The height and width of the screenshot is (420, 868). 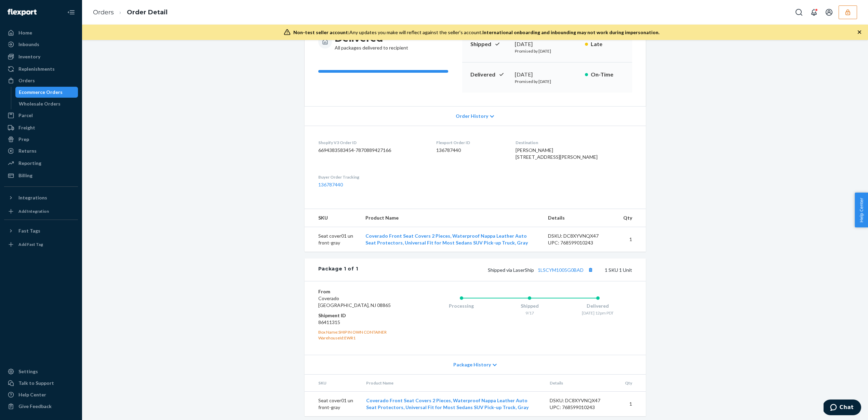 I want to click on p: Delivered, so click(x=490, y=74).